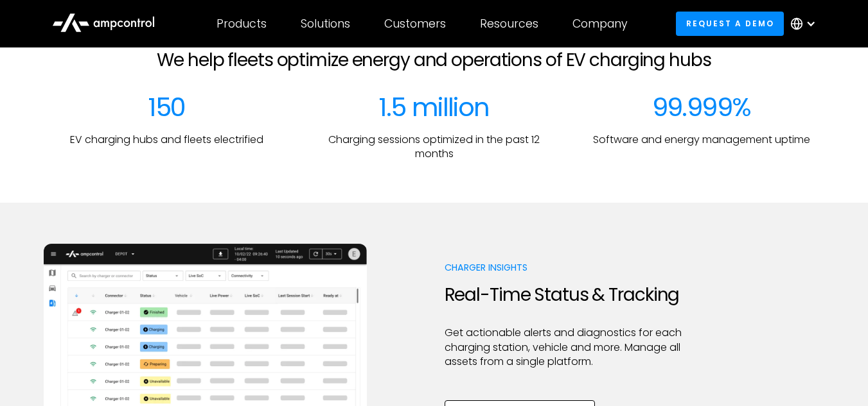 This screenshot has height=406, width=868. I want to click on div: 99.999%, so click(701, 107).